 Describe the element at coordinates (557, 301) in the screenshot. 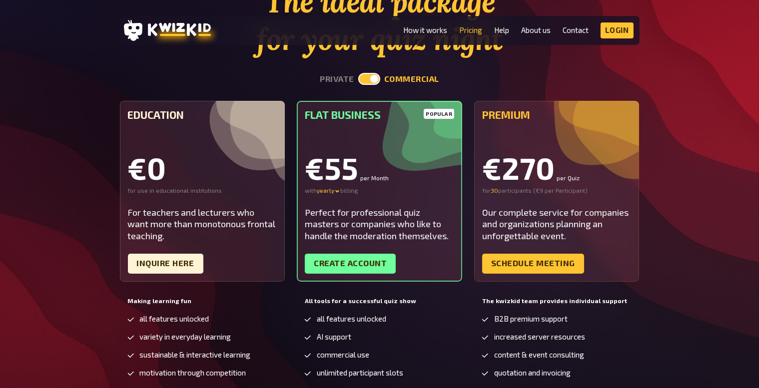

I see `h5: The kwizkid team provides individual support` at that location.